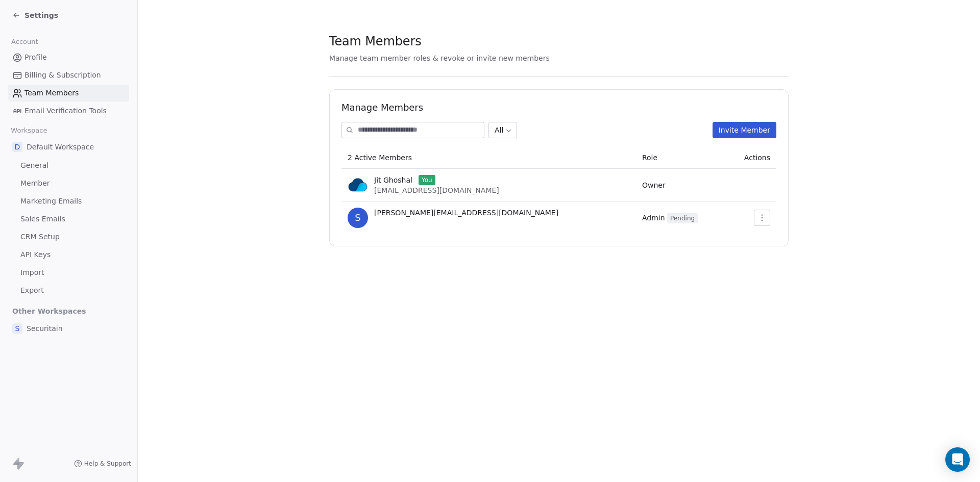  What do you see at coordinates (68, 183) in the screenshot?
I see `a: Member` at bounding box center [68, 183].